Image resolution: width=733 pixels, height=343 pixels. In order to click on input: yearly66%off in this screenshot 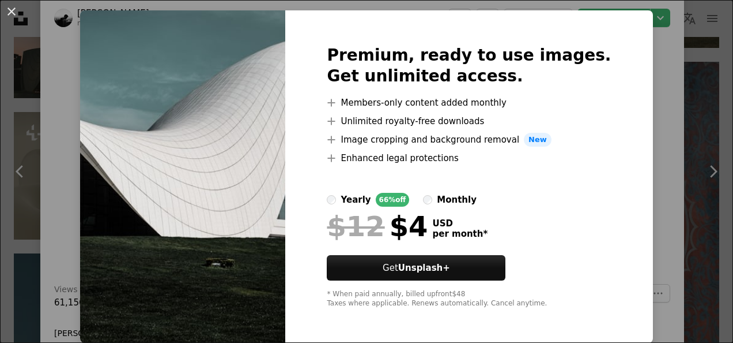, I will do `click(332, 200)`.